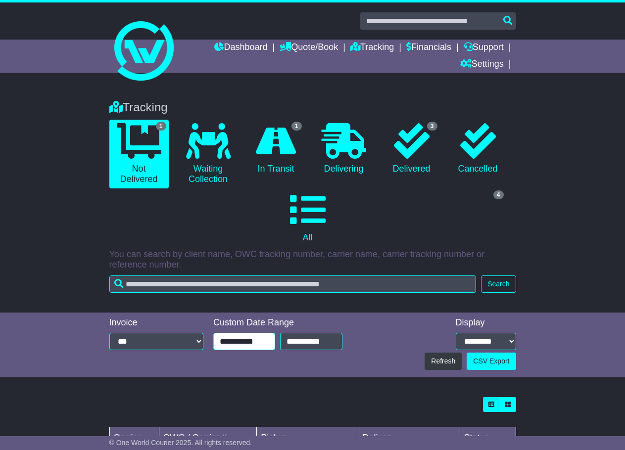 The width and height of the screenshot is (625, 450). What do you see at coordinates (208, 154) in the screenshot?
I see `a: Waiting Collection` at bounding box center [208, 154].